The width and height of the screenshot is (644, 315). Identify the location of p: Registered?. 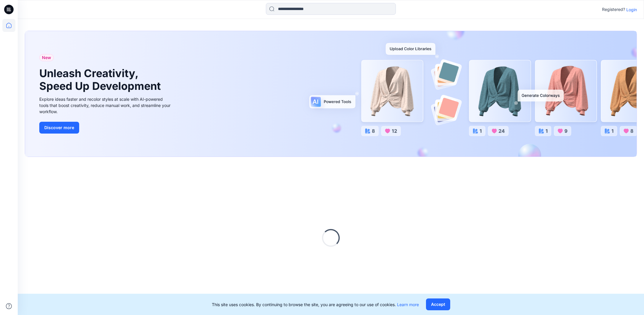
(613, 10).